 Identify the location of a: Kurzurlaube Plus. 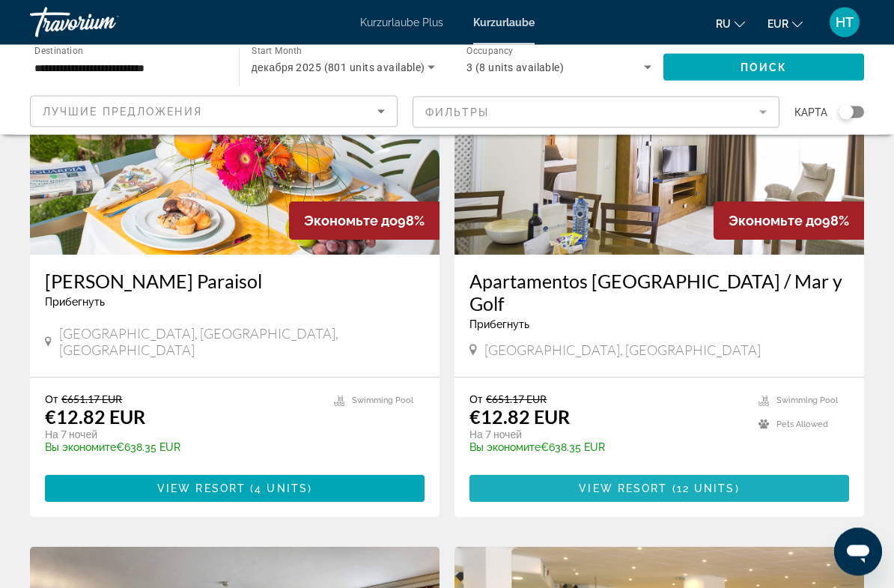
(401, 23).